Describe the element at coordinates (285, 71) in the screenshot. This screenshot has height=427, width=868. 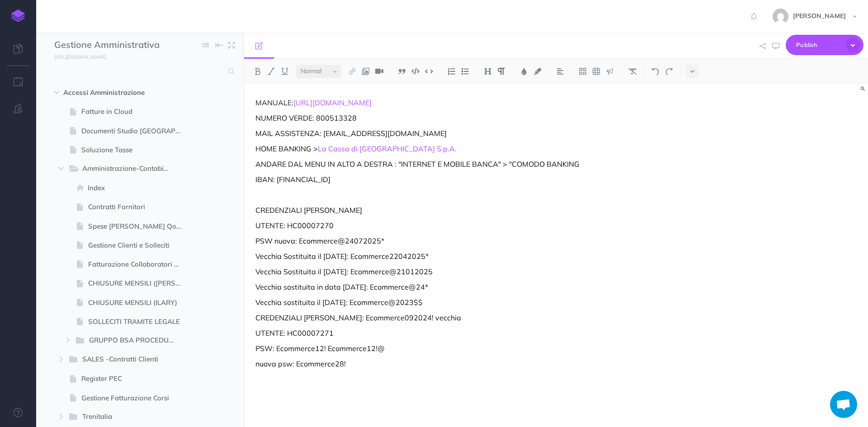
I see `img: Underline button` at that location.